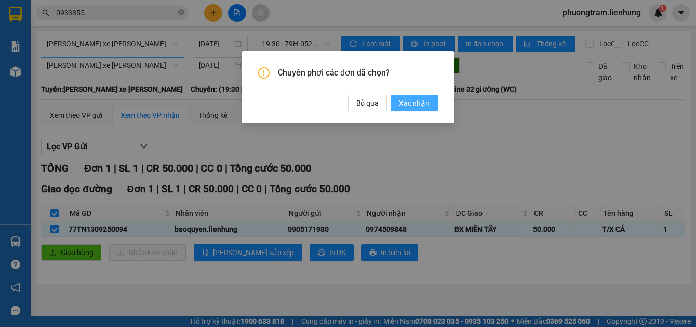 This screenshot has height=327, width=696. What do you see at coordinates (264, 73) in the screenshot?
I see `span: exclamation-circle` at bounding box center [264, 73].